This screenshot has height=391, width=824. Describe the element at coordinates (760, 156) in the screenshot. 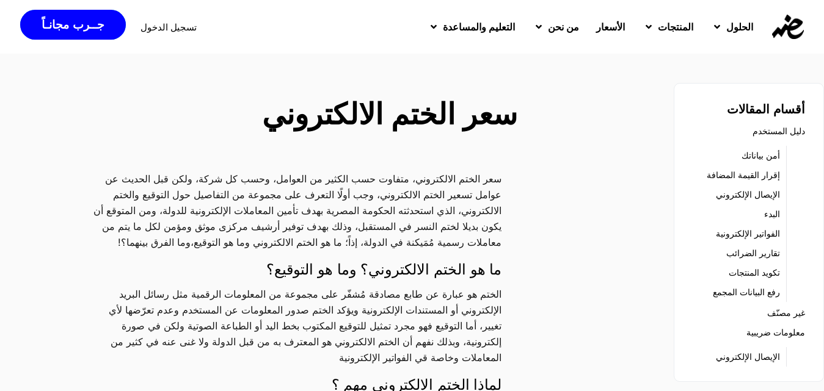

I see `a: أمن بياناتك` at that location.